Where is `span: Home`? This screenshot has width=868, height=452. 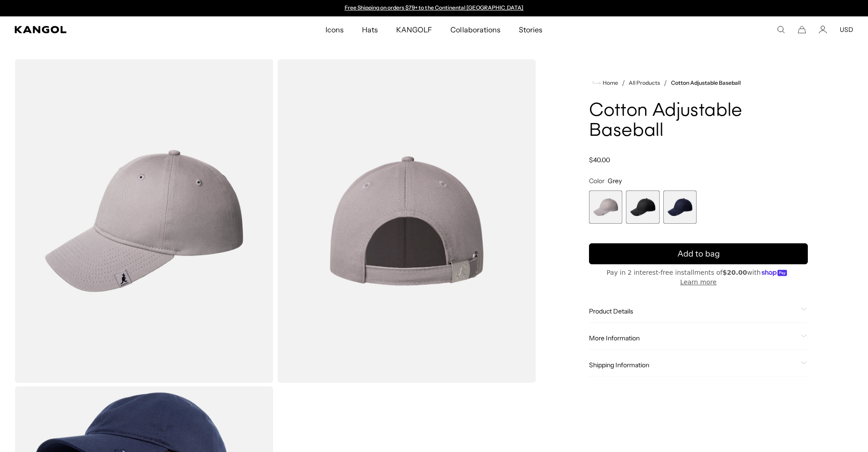 span: Home is located at coordinates (609, 83).